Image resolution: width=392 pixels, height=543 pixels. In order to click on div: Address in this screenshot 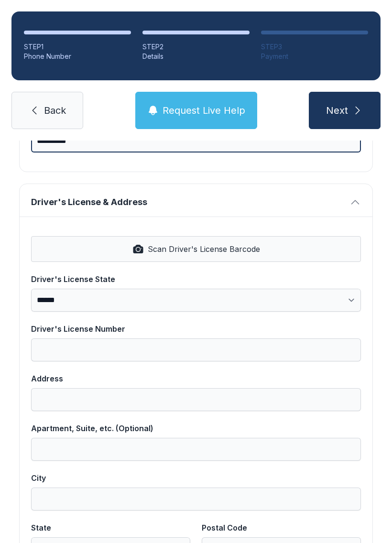, I will do `click(196, 379)`.